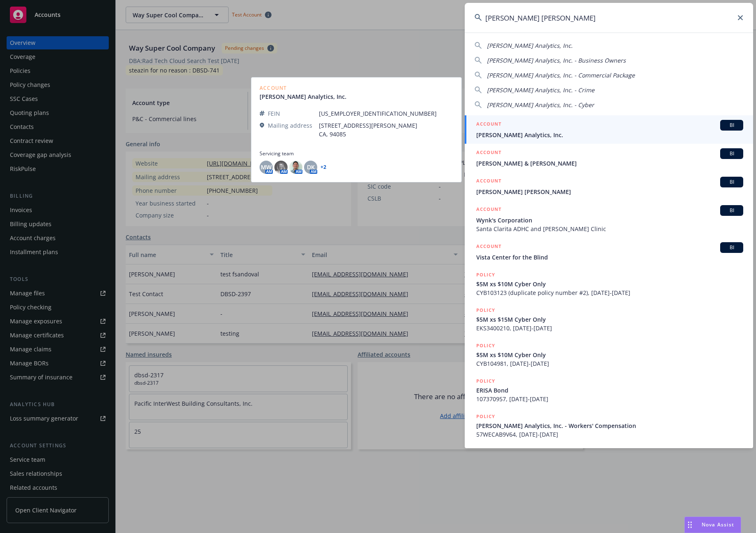 Image resolution: width=756 pixels, height=533 pixels. Describe the element at coordinates (690, 525) in the screenshot. I see `div: Drag to move` at that location.